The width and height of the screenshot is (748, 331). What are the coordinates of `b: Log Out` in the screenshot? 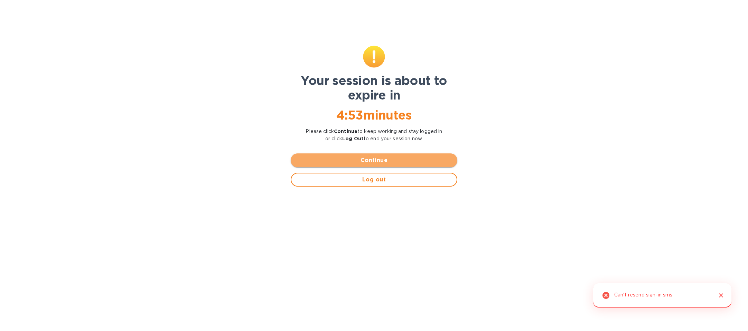 It's located at (353, 139).